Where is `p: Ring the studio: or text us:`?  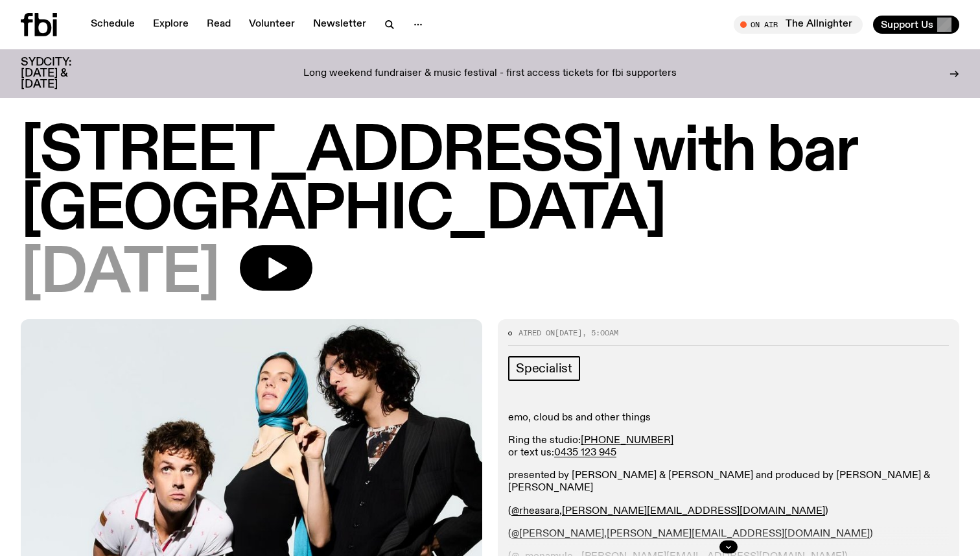 p: Ring the studio: or text us: is located at coordinates (729, 447).